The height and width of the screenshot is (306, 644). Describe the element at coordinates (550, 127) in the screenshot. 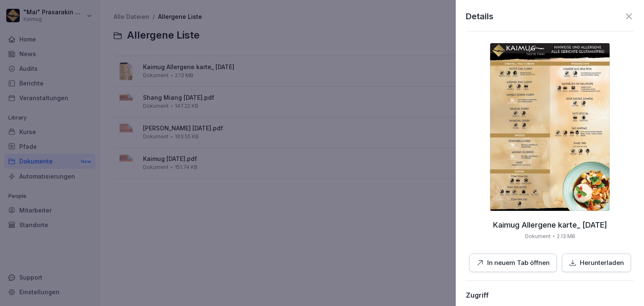

I see `a: thumbnail` at that location.